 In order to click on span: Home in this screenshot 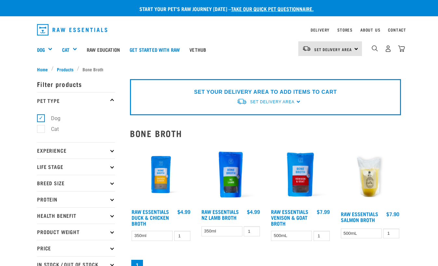, I will do `click(42, 69)`.